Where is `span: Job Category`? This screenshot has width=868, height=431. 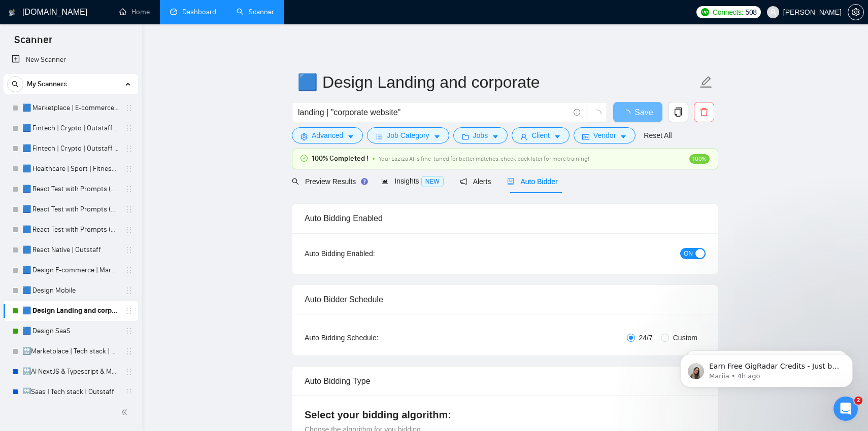
span: Job Category is located at coordinates (408, 136).